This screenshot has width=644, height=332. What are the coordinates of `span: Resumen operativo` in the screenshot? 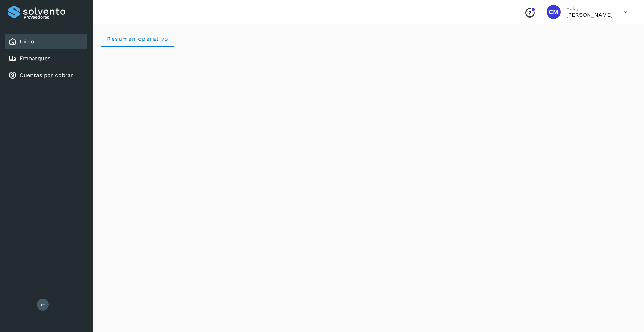 It's located at (138, 39).